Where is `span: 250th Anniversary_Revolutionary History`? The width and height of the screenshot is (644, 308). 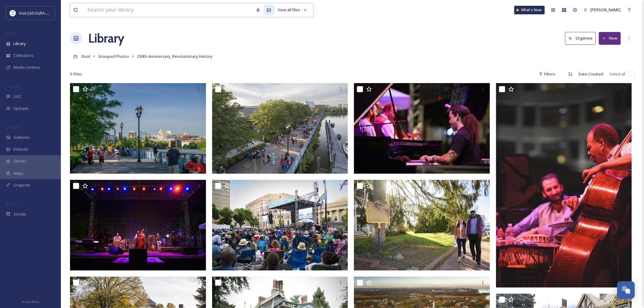
span: 250th Anniversary_Revolutionary History is located at coordinates (175, 56).